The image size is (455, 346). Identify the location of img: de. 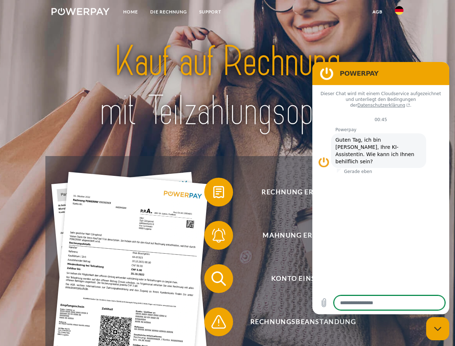
(399, 10).